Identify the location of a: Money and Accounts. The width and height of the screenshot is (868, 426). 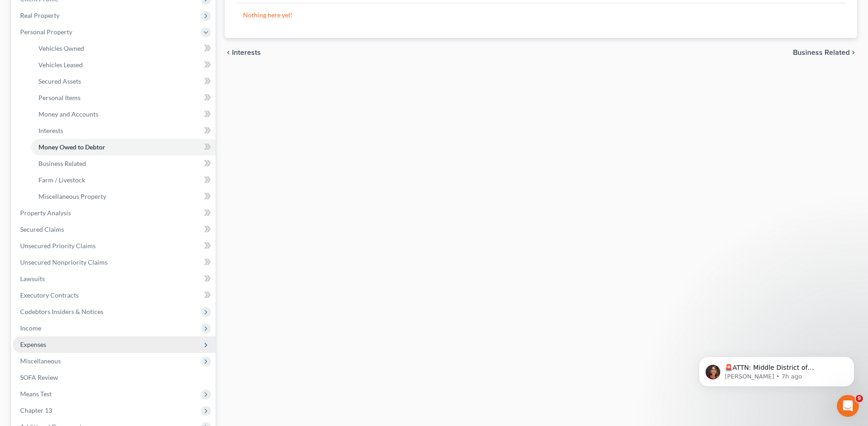
(123, 114).